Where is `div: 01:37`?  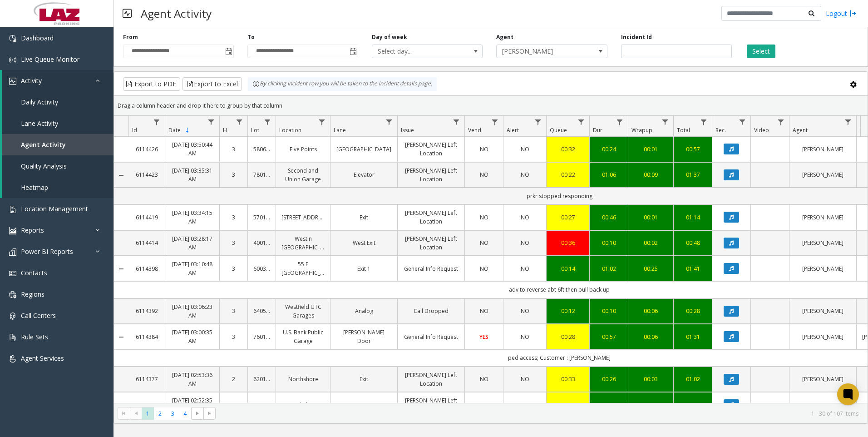
div: 01:37 is located at coordinates (693, 174).